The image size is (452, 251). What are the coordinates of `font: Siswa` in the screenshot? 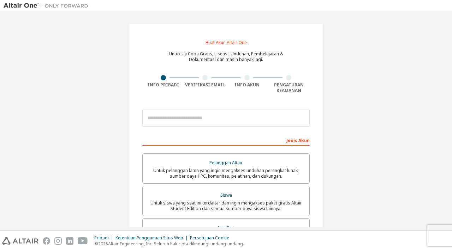 It's located at (226, 195).